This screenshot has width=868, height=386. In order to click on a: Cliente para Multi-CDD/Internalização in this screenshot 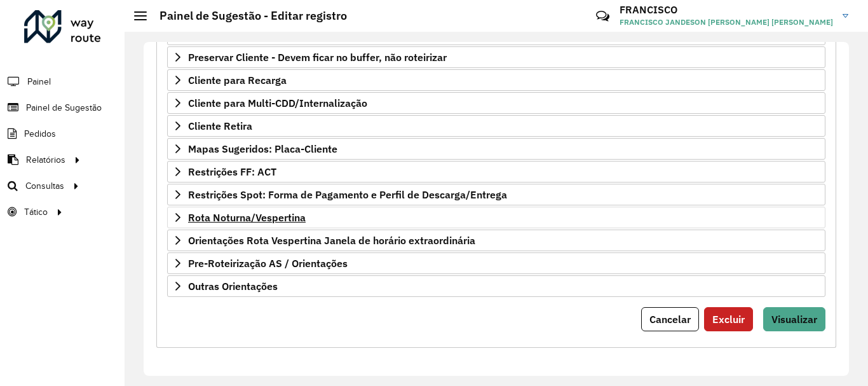, I will do `click(497, 103)`.